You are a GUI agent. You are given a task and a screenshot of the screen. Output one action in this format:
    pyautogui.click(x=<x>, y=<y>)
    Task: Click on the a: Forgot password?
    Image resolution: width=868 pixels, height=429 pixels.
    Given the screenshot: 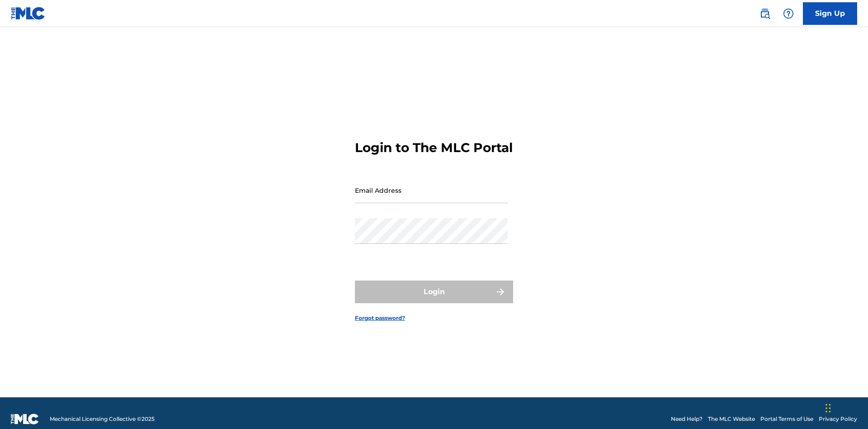 What is the action you would take?
    pyautogui.click(x=380, y=318)
    